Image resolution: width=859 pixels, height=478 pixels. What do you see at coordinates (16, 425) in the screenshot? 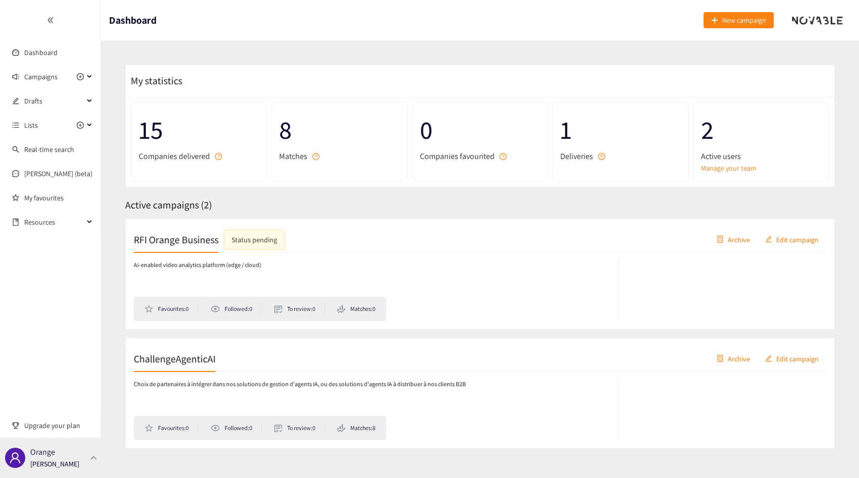
I see `span: trophy` at bounding box center [16, 425].